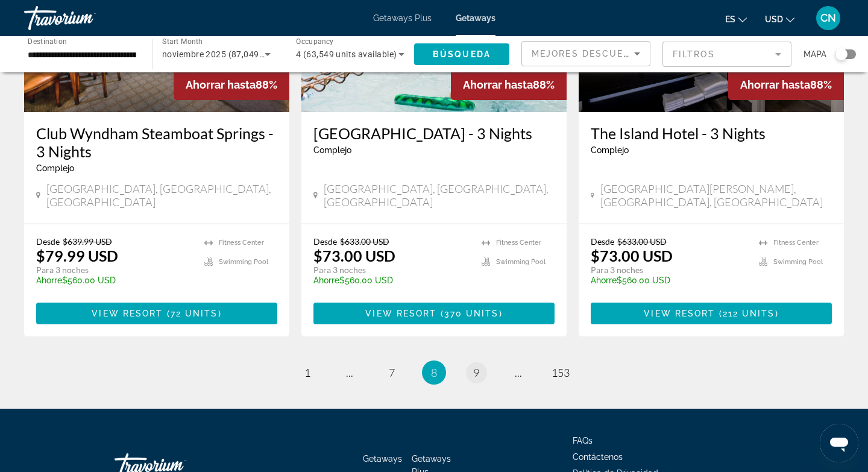 The image size is (868, 472). What do you see at coordinates (402, 18) in the screenshot?
I see `a: Getaways Plus` at bounding box center [402, 18].